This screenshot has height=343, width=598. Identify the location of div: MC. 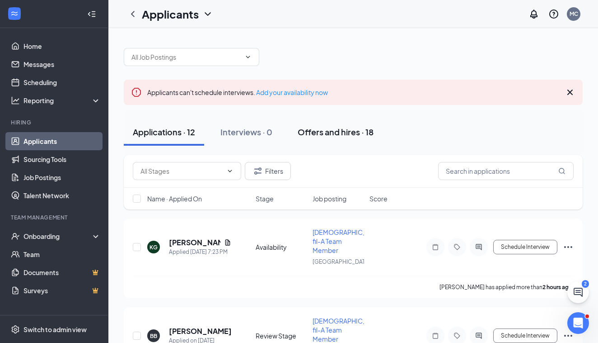
(574, 14).